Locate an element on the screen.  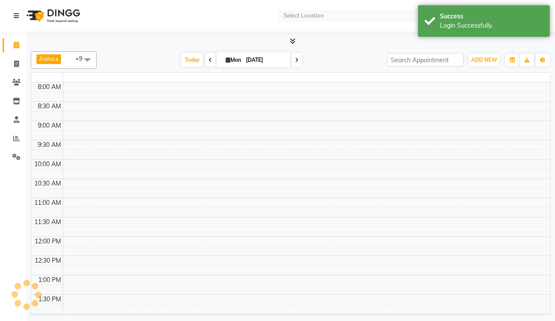
div: 9:00 AM is located at coordinates (49, 126).